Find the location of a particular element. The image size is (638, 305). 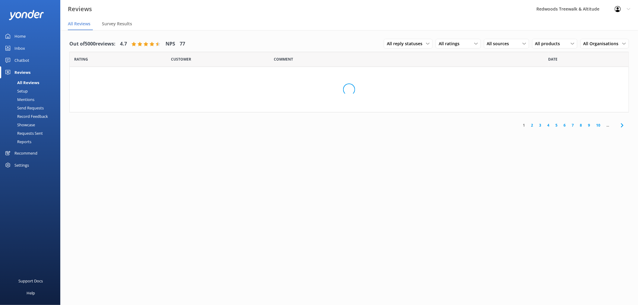

div: Setup is located at coordinates (16, 91).